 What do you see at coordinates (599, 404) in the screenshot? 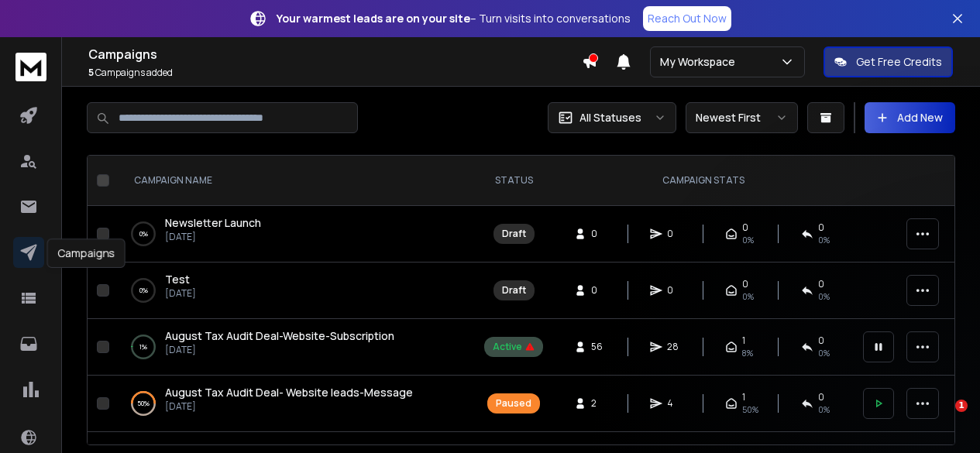
I see `span: 2` at bounding box center [599, 404].